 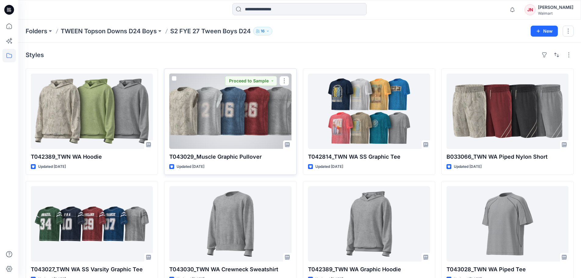 I want to click on a: TWEEN Topson Downs D24 Boys, so click(x=109, y=31).